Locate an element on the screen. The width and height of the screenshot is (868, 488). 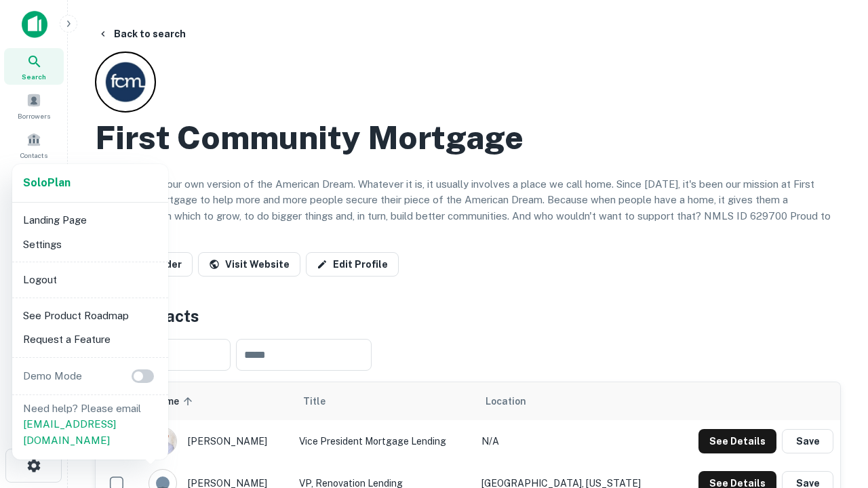
strong: Solo Plan is located at coordinates (47, 182).